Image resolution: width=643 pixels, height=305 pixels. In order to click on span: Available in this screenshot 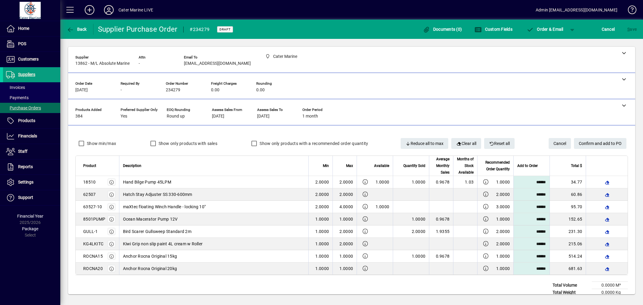, I will do `click(382, 166)`.